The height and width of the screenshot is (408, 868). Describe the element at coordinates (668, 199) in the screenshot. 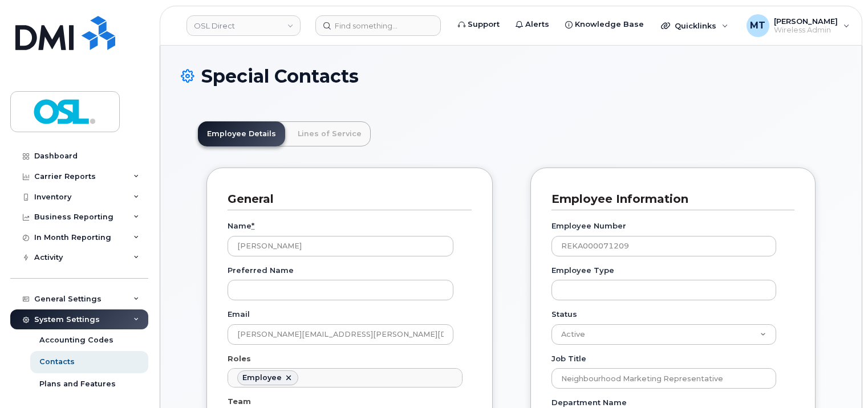

I see `h3: Employee Information` at that location.